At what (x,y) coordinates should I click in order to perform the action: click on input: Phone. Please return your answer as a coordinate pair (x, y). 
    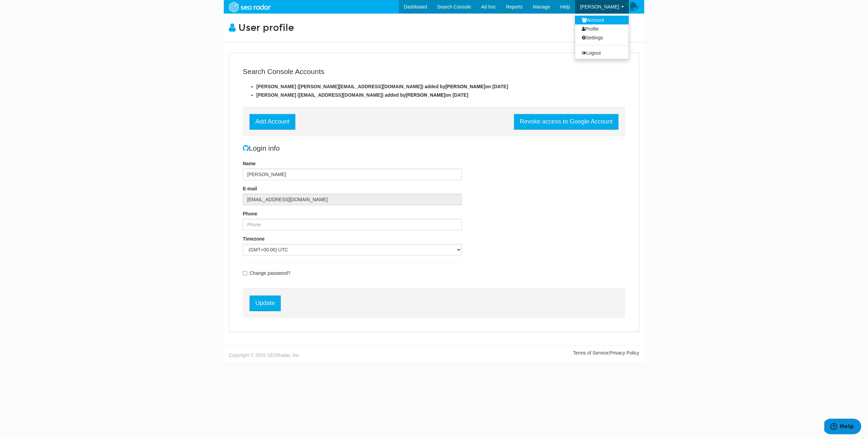
    Looking at the image, I should click on (353, 225).